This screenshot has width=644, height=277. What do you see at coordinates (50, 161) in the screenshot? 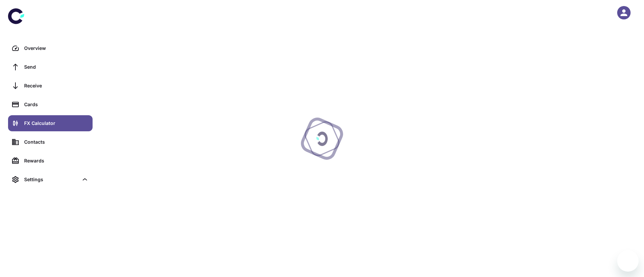
I see `a: Rewards` at bounding box center [50, 161].